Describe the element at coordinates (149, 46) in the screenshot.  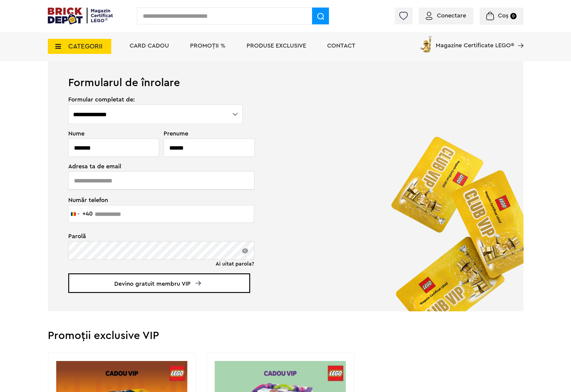
I see `a: Card Cadou` at that location.